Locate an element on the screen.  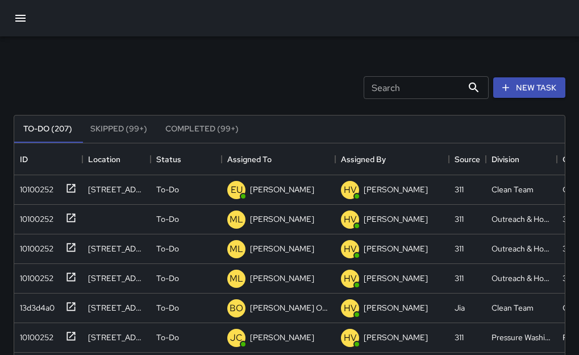
div: Source is located at coordinates (467, 159).